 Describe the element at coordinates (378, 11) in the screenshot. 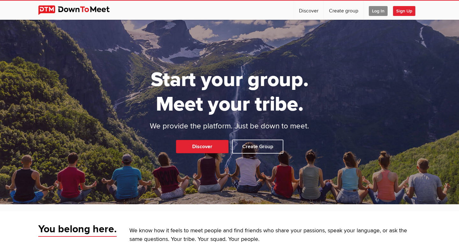

I see `span: Log In` at that location.